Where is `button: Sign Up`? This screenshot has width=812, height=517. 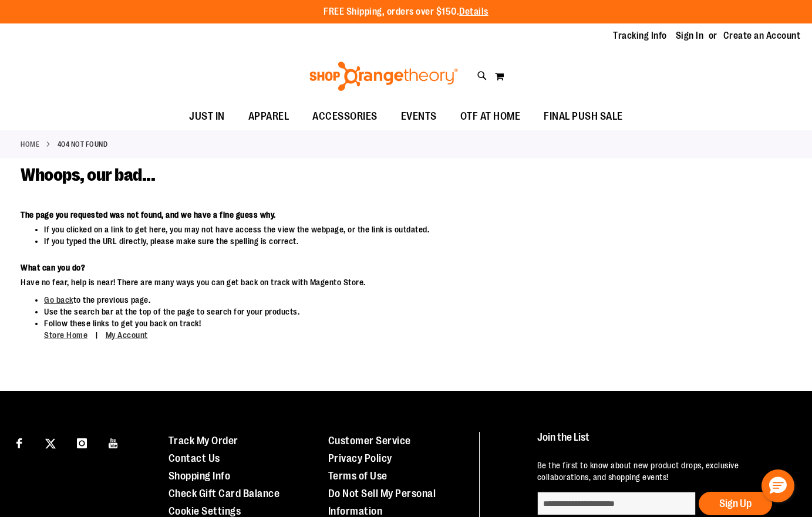
button: Sign Up is located at coordinates (735, 503).